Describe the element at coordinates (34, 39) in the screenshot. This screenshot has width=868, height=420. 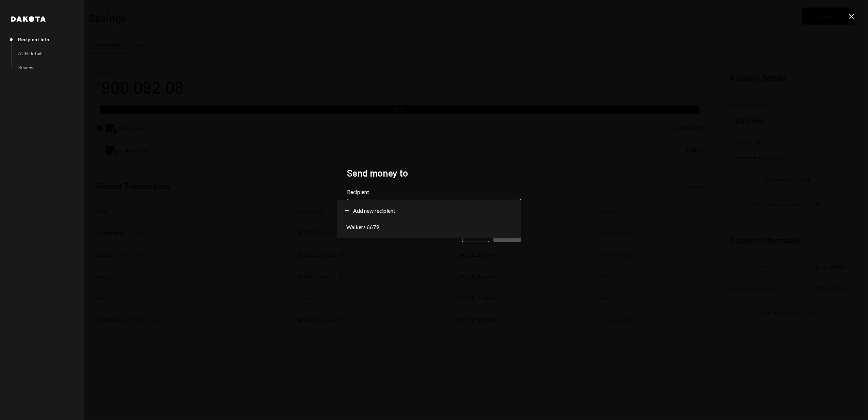
I see `div: Recipient info` at that location.